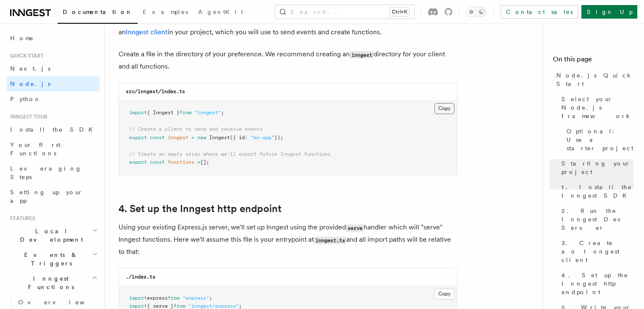 The image size is (644, 309). What do you see at coordinates (97, 13) in the screenshot?
I see `a: Documentation` at bounding box center [97, 13].